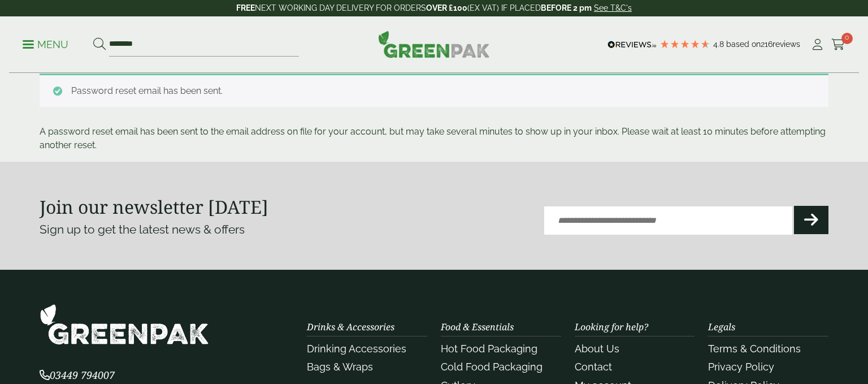  I want to click on a: Contact, so click(594, 366).